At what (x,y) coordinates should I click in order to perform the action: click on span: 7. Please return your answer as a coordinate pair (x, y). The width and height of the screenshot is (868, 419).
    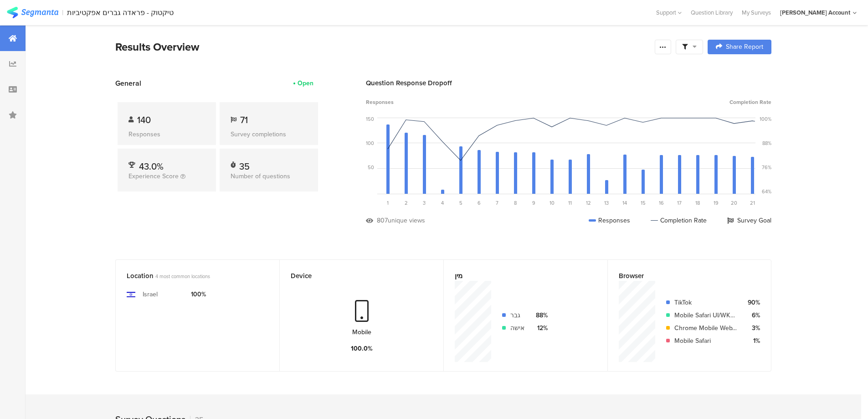
    Looking at the image, I should click on (497, 202).